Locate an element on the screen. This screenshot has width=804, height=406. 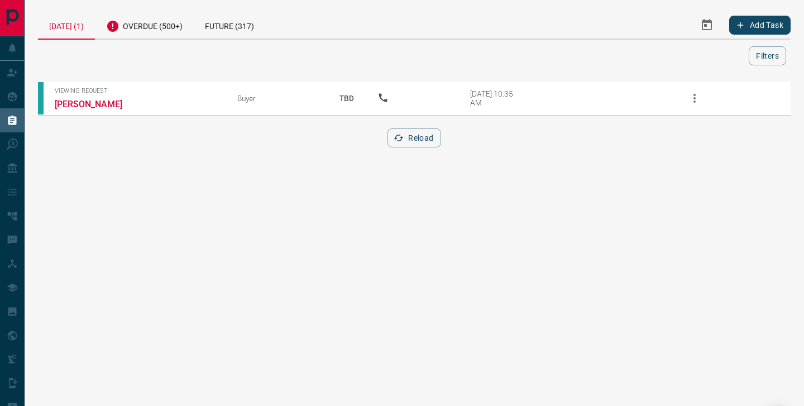
div: Overdue (500+) is located at coordinates (144, 25).